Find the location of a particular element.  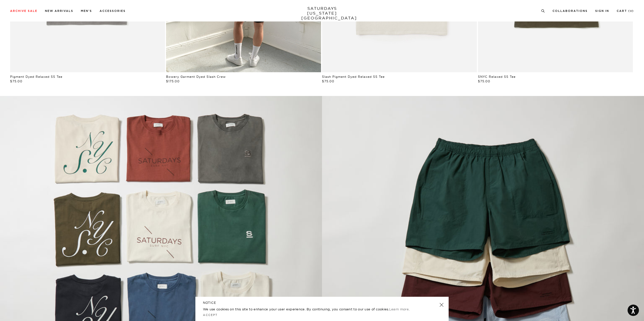

a: Accessories is located at coordinates (113, 11).